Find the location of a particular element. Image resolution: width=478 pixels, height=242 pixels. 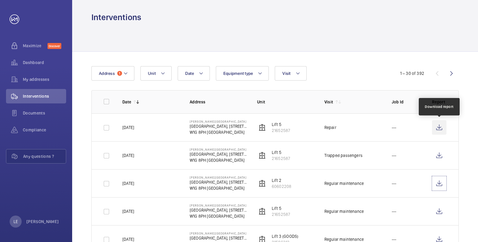

p: LE is located at coordinates (16, 222).